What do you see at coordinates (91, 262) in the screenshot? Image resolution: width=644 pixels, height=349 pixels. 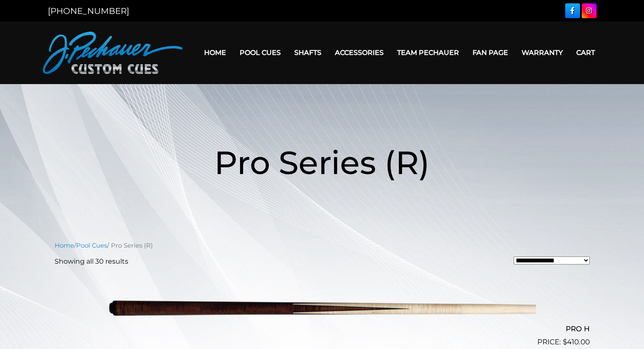 I see `p: Showing all 30 results` at bounding box center [91, 262].